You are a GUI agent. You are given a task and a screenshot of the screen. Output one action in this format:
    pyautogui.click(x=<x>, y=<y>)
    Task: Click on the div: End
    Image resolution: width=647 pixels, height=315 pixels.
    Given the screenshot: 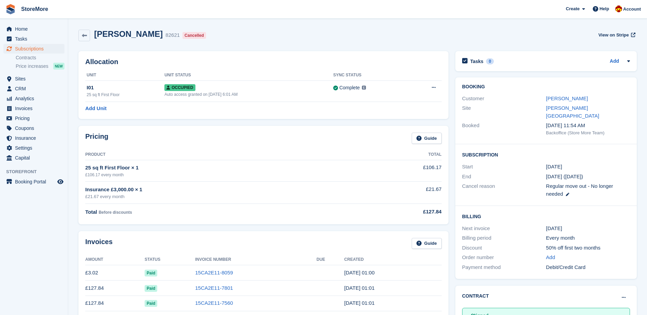 What is the action you would take?
    pyautogui.click(x=504, y=177)
    